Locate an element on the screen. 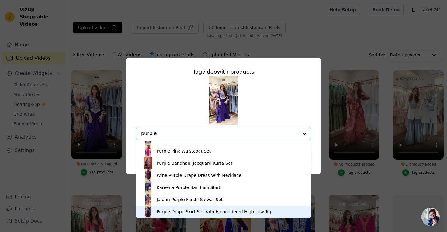  div: Tag video with products is located at coordinates (223, 72).